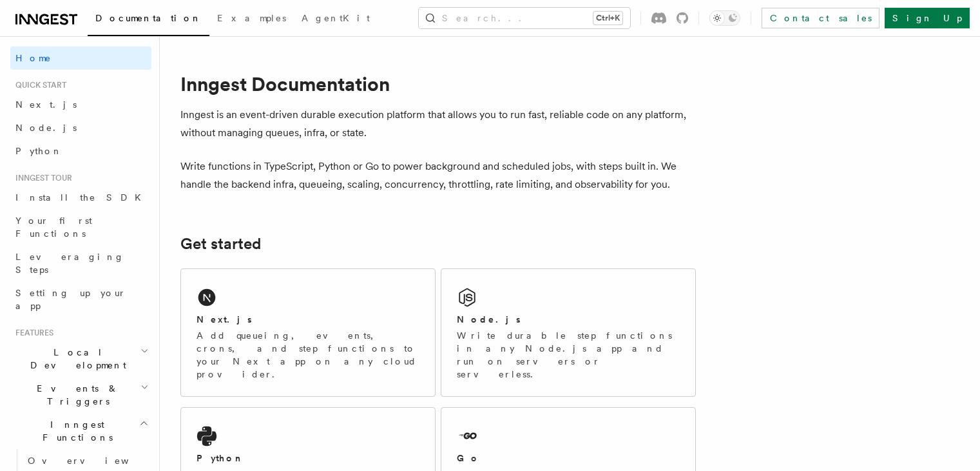 This screenshot has width=980, height=471. Describe the element at coordinates (438, 124) in the screenshot. I see `p: Inngest is an event-driven durable execution platform that allows you to run fast, reliable code ...` at that location.